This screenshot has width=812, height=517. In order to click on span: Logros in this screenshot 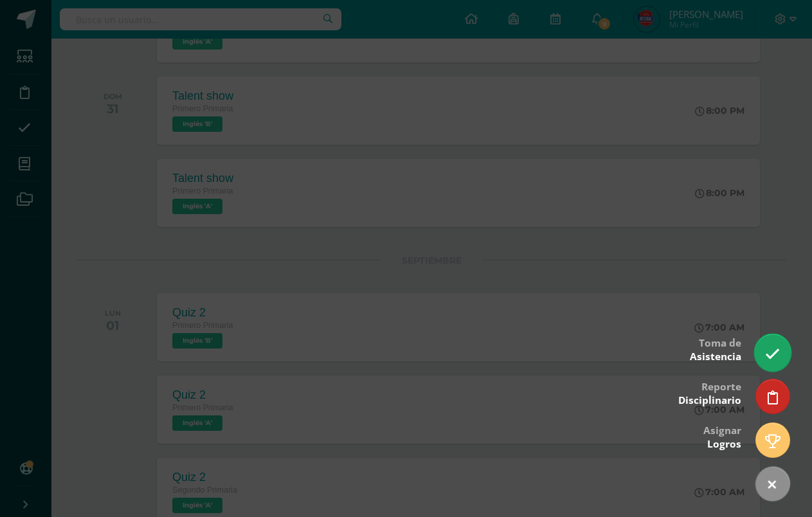, I will do `click(724, 443)`.